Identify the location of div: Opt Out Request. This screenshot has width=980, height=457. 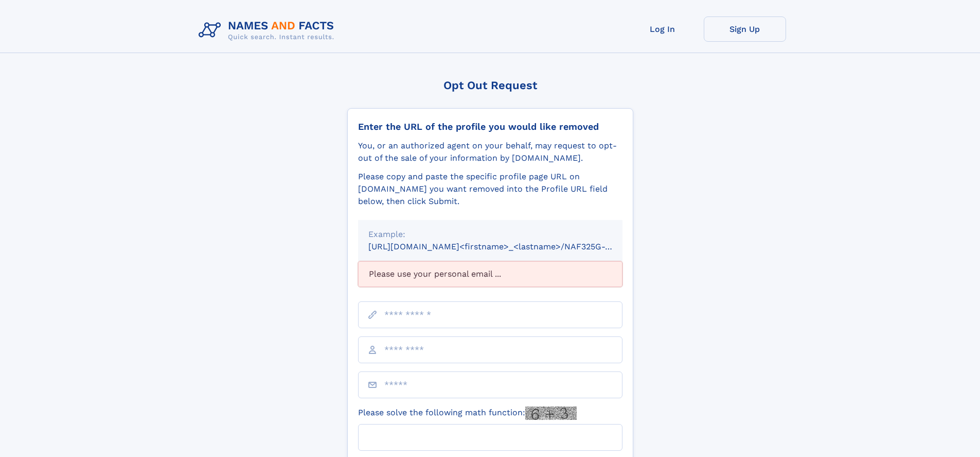
(490, 85).